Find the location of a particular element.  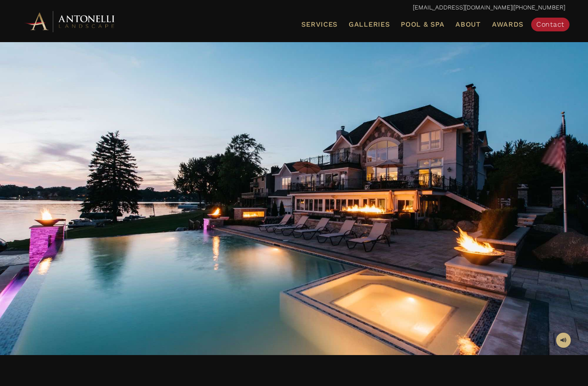

span: Pool & Spa is located at coordinates (422, 24).